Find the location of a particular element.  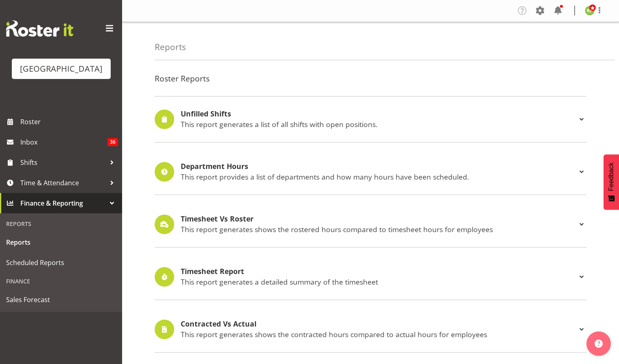

h4: Timesheet Vs Roster is located at coordinates (379, 219).